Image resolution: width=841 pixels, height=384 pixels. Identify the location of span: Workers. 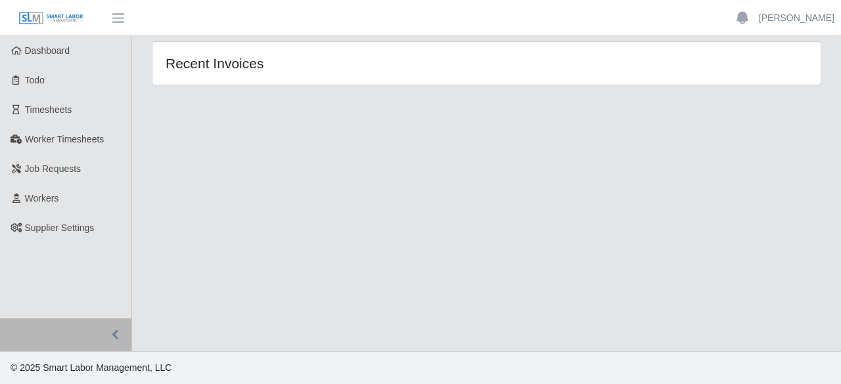
(42, 198).